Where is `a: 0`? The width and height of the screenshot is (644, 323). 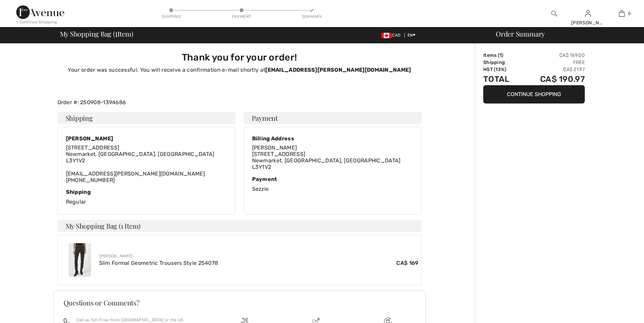
a: 0 is located at coordinates (621, 14).